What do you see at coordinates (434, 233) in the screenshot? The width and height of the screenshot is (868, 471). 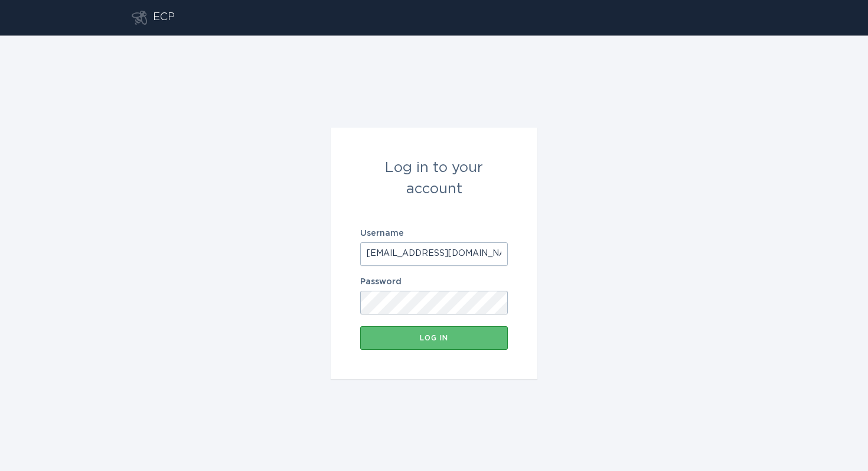 I see `label: Username` at bounding box center [434, 233].